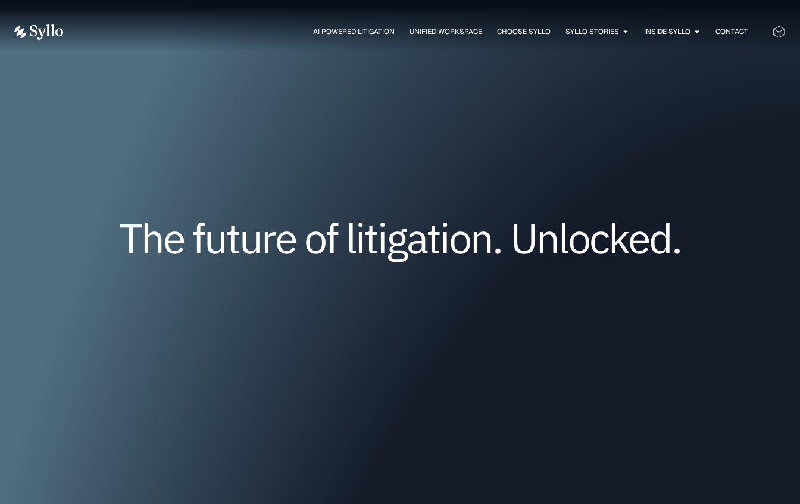 The height and width of the screenshot is (504, 800). Describe the element at coordinates (524, 32) in the screenshot. I see `a: Choose Syllo` at that location.